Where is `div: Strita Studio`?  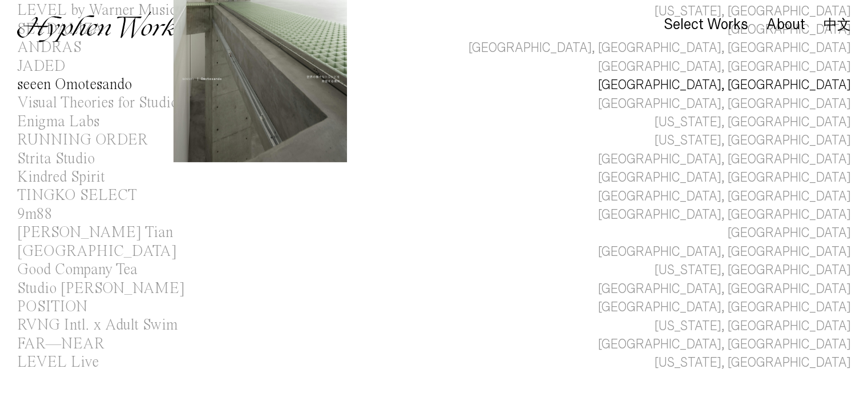 div: Strita Studio is located at coordinates (56, 159).